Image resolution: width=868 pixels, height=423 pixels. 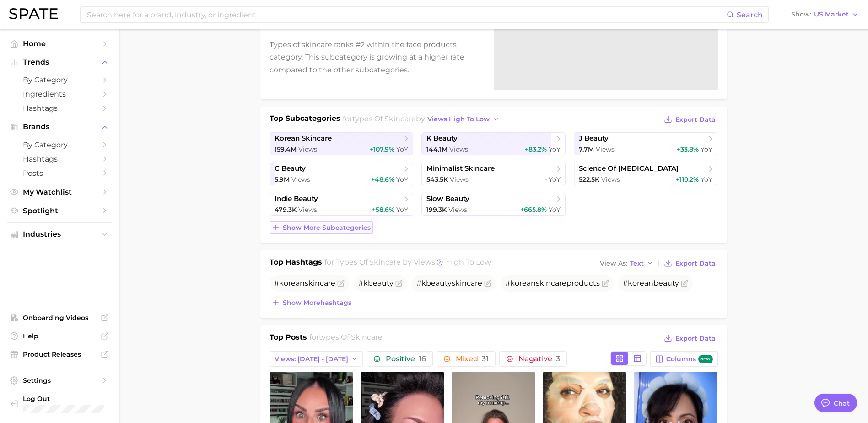 I want to click on button: ShowUS Market, so click(x=825, y=14).